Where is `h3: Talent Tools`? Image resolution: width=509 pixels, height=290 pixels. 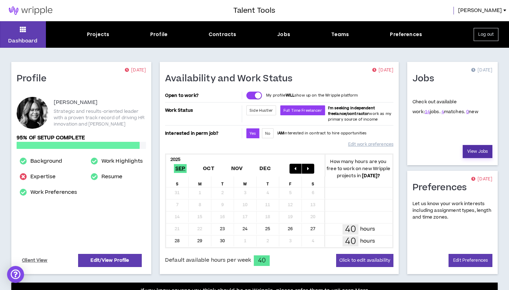
h3: Talent Tools is located at coordinates (254, 11).